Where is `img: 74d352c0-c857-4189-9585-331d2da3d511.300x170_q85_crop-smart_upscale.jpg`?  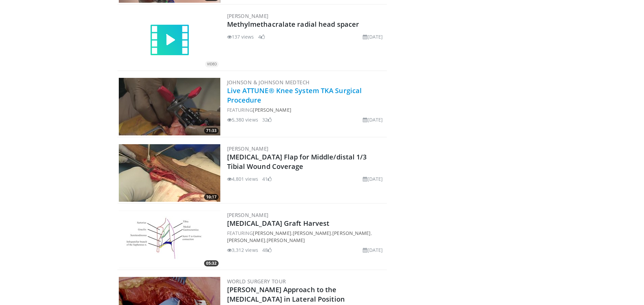 img: 74d352c0-c857-4189-9585-331d2da3d511.300x170_q85_crop-smart_upscale.jpg is located at coordinates (169, 107).